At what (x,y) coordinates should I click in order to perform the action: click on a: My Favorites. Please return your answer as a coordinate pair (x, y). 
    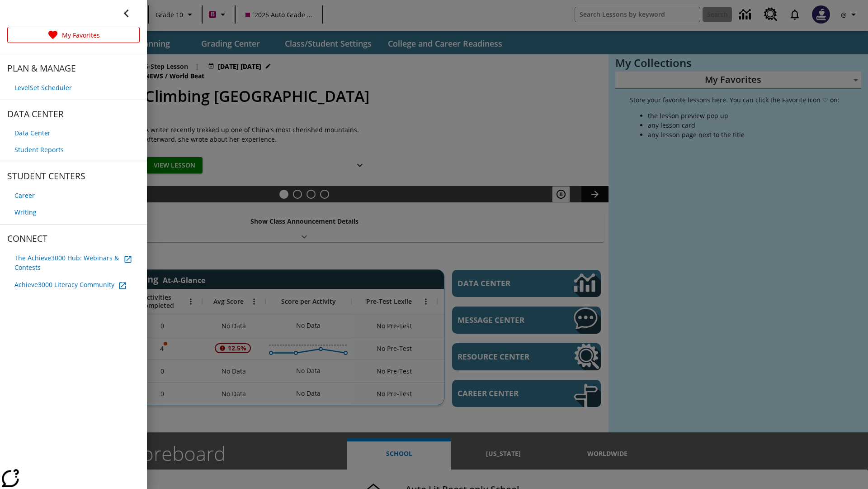
    Looking at the image, I should click on (73, 35).